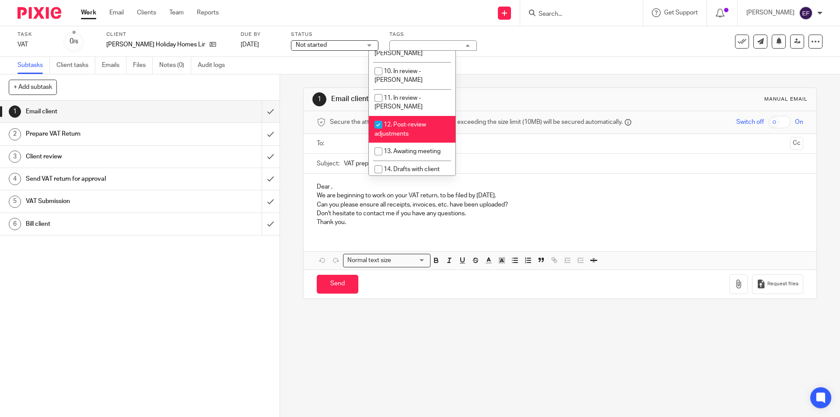 The width and height of the screenshot is (840, 417). Describe the element at coordinates (321, 143) in the screenshot. I see `label: To:` at that location.